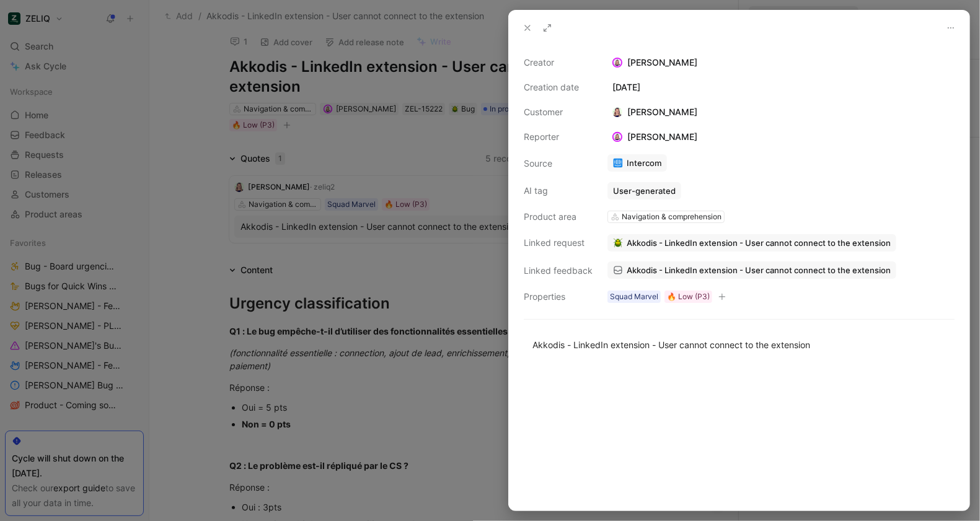 The image size is (980, 521). What do you see at coordinates (644, 191) in the screenshot?
I see `div: User-generated` at bounding box center [644, 191].